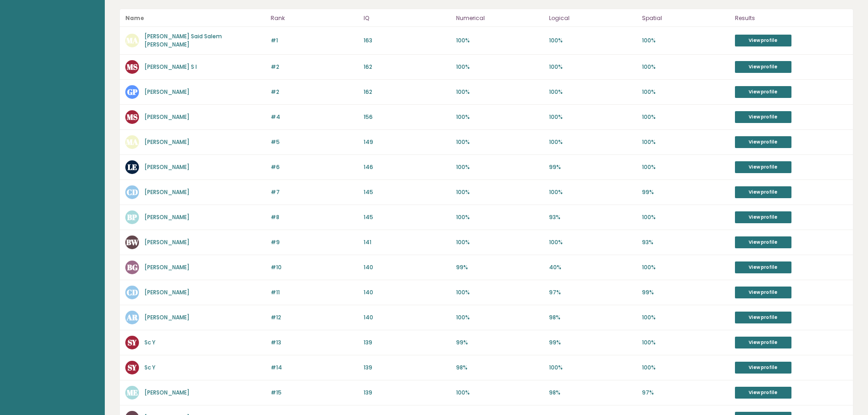 The image size is (868, 415). Describe the element at coordinates (314, 167) in the screenshot. I see `p: #6` at that location.